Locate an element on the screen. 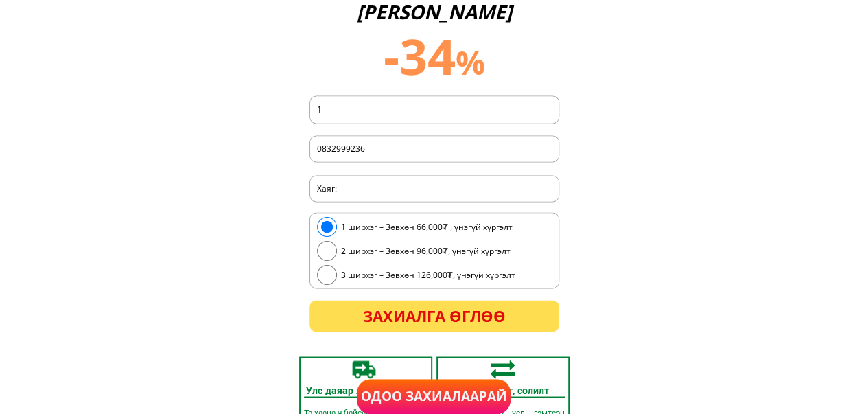  input: Овог, нэр: is located at coordinates (434, 109).